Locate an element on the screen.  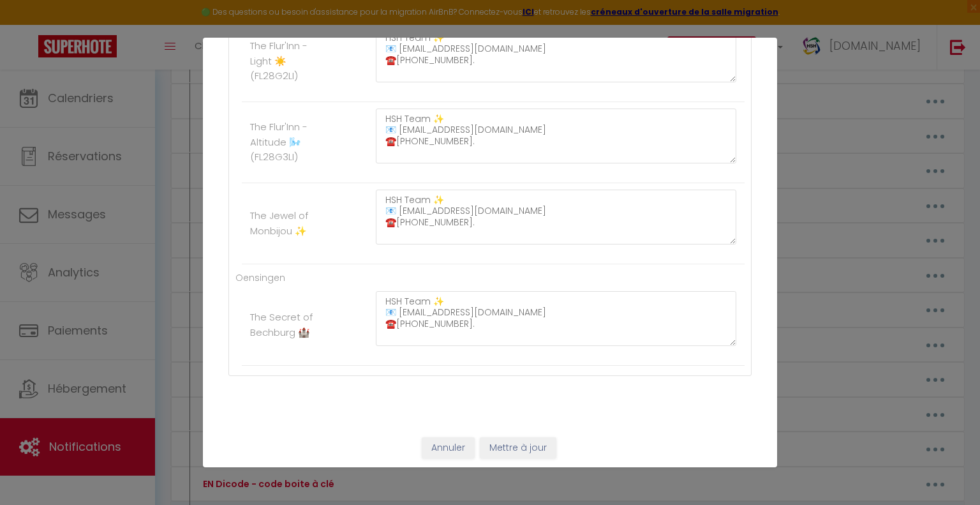
label: Oensingen is located at coordinates (260, 278).